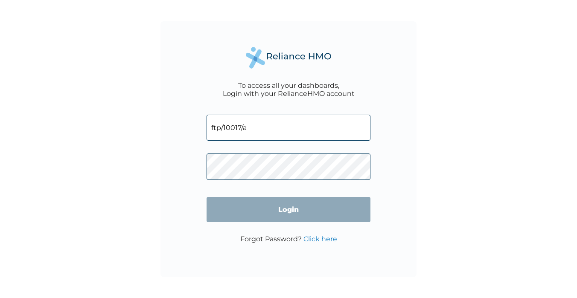 This screenshot has height=298, width=577. I want to click on a: Click here, so click(320, 239).